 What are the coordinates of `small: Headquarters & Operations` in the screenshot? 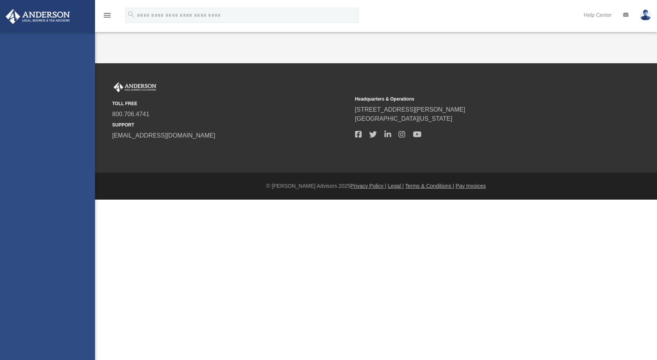 It's located at (474, 99).